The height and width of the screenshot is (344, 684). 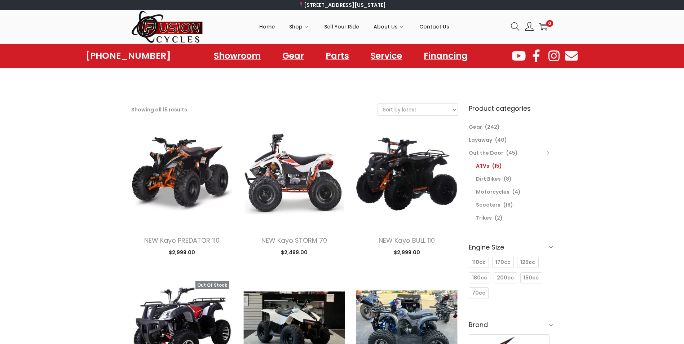 I want to click on a: NEW Kayo STORM 70, so click(x=294, y=240).